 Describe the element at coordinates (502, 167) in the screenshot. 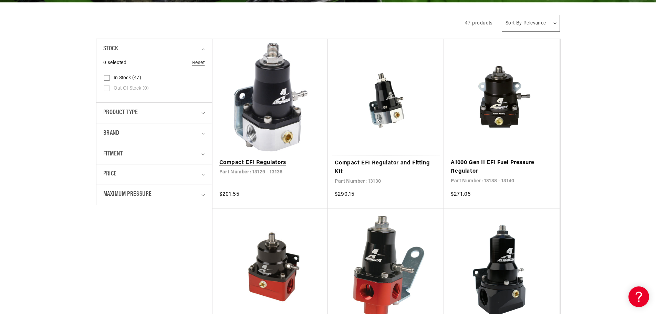

I see `a: A1000 Gen II EFI Fuel Pressure Regulator` at that location.